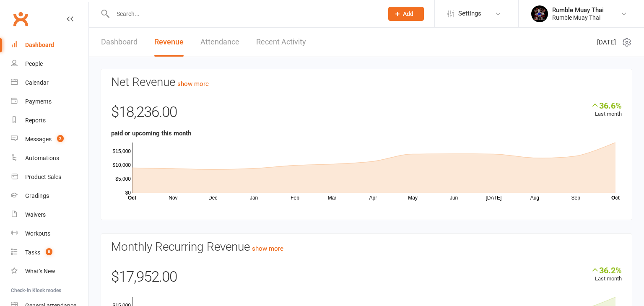  Describe the element at coordinates (607, 105) in the screenshot. I see `div: 36.6%` at that location.